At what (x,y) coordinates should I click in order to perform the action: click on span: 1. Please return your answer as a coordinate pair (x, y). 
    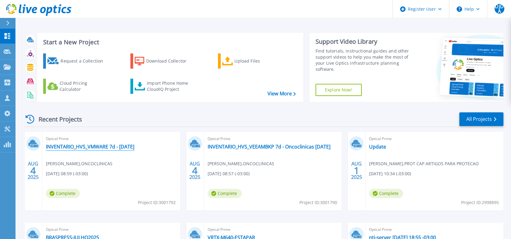
    Looking at the image, I should click on (357, 171).